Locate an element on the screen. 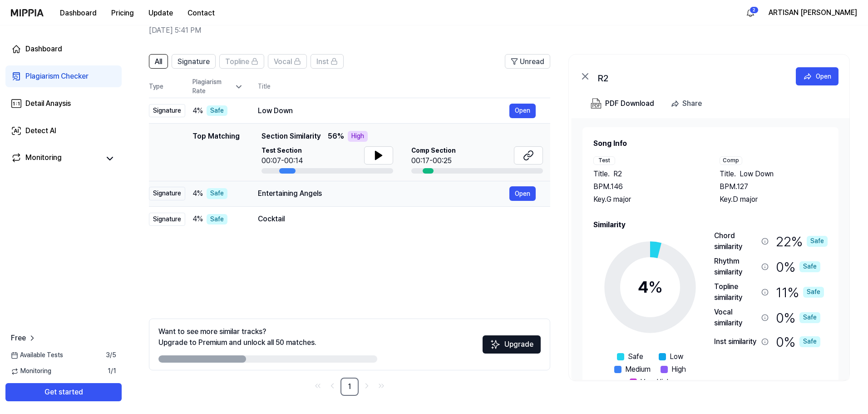 This screenshot has height=414, width=868. a: Go to next page is located at coordinates (367, 385).